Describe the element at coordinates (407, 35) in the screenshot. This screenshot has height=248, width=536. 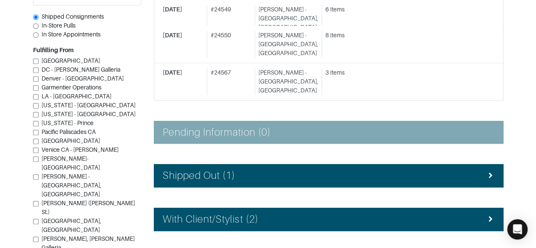
I see `div: 8 Items` at that location.